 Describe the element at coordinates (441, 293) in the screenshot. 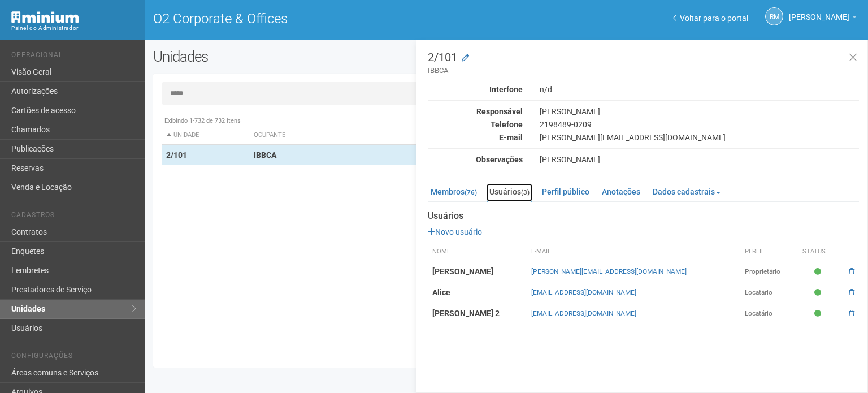

I see `strong: Alice` at that location.